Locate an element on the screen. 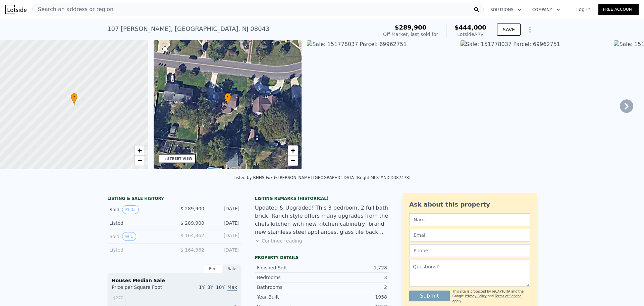 This screenshot has width=644, height=306. button: Company is located at coordinates (546, 10).